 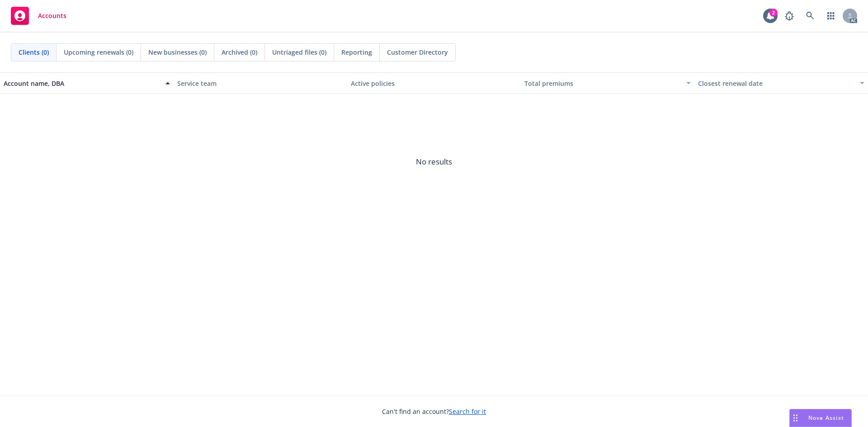 I want to click on span: Archived (0), so click(x=239, y=52).